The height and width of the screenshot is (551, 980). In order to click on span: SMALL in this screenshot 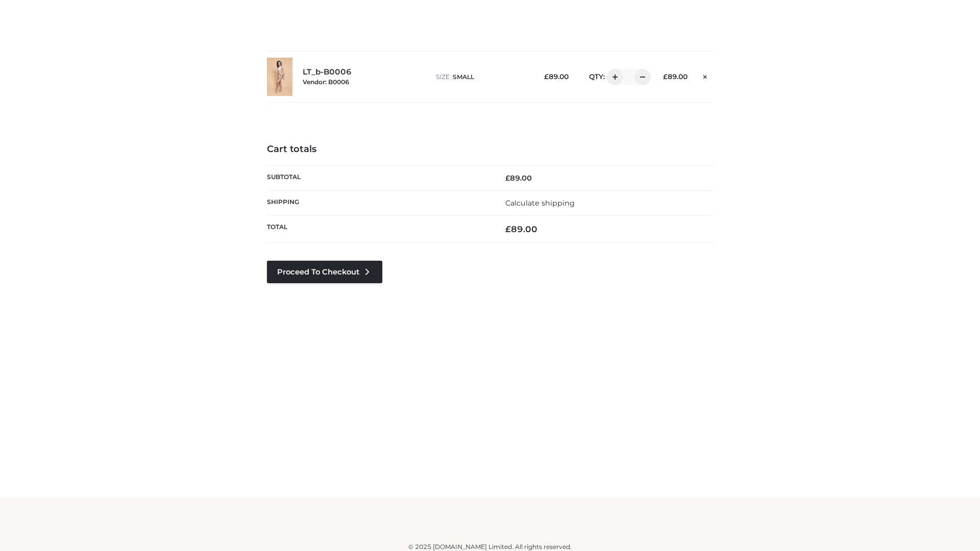, I will do `click(464, 76)`.